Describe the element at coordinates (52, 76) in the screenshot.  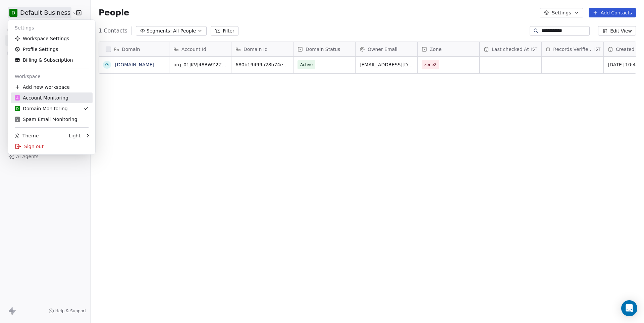
I see `div: Workspace` at that location.